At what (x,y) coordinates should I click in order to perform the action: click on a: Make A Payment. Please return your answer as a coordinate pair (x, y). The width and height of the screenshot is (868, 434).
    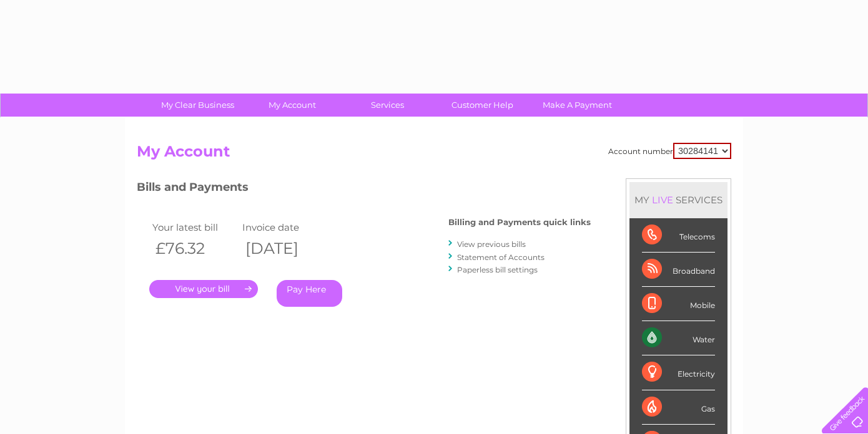
    Looking at the image, I should click on (577, 105).